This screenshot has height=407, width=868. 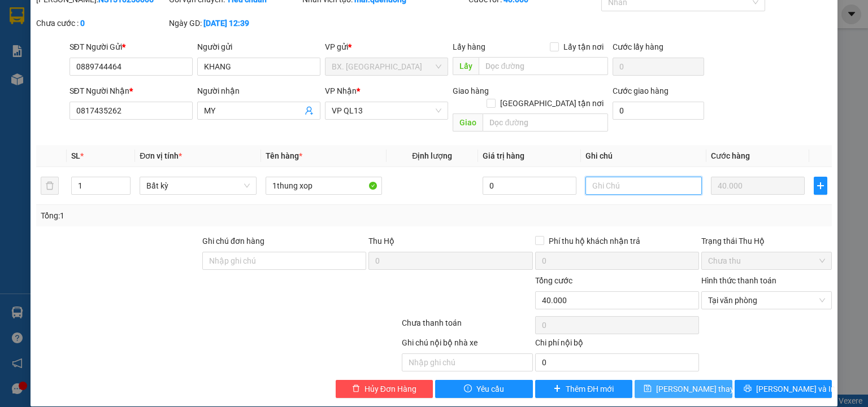 I want to click on label: Cước lấy hàng, so click(x=638, y=47).